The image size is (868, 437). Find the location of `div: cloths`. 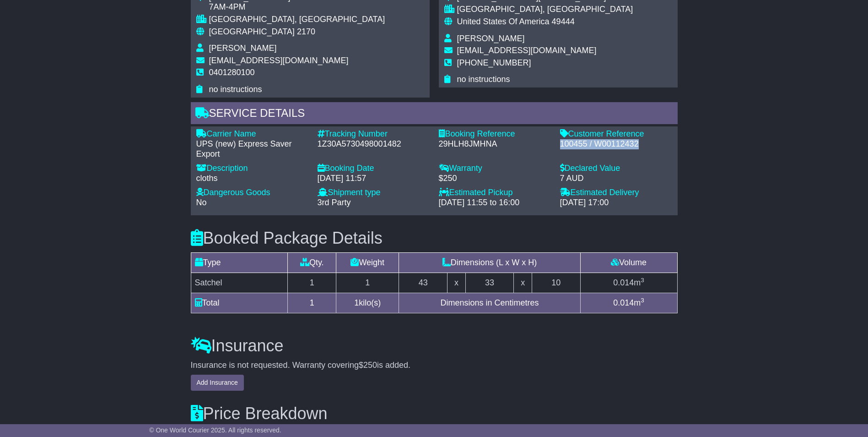

div: cloths is located at coordinates (253, 178).